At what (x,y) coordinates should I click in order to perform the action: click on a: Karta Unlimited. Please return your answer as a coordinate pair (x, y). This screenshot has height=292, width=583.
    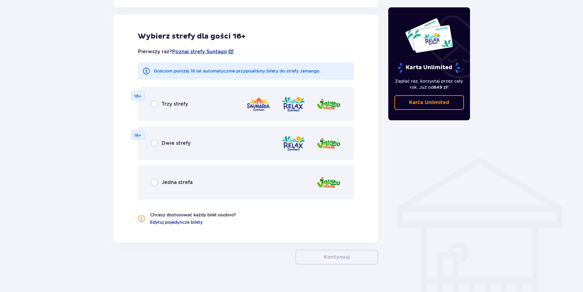
    Looking at the image, I should click on (430, 103).